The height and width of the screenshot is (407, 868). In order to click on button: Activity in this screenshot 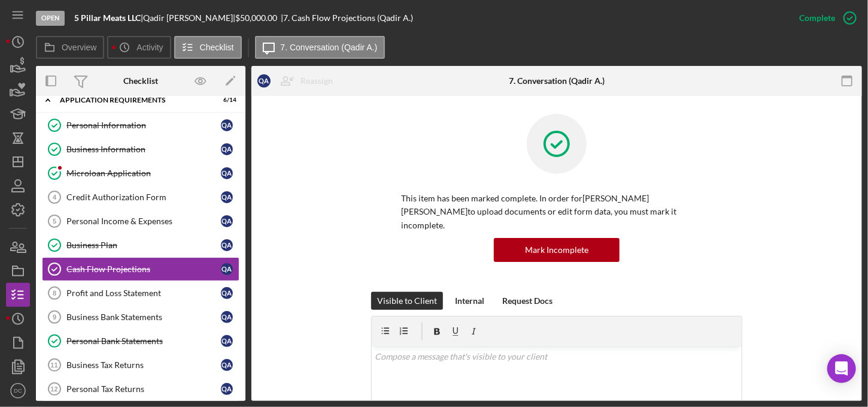, I will do `click(139, 47)`.